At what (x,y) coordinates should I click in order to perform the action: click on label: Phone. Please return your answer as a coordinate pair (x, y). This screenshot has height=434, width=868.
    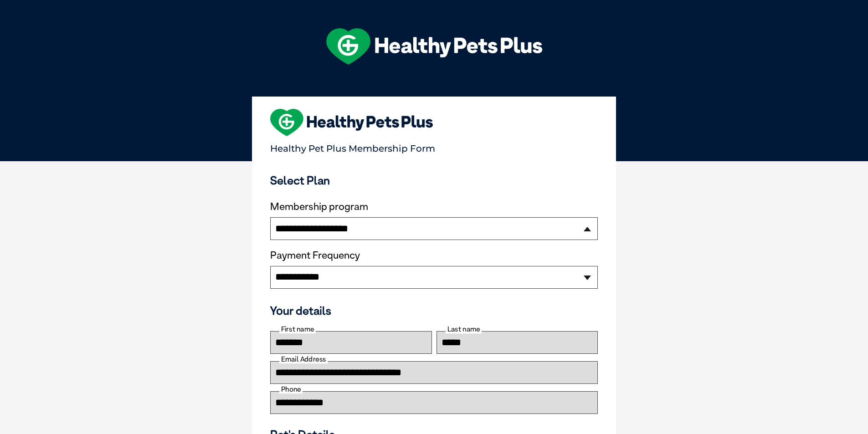
    Looking at the image, I should click on (291, 389).